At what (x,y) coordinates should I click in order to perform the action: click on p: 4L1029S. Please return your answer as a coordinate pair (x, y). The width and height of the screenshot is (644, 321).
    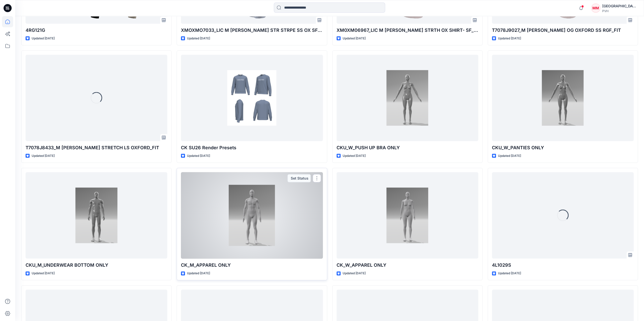
    Looking at the image, I should click on (563, 266).